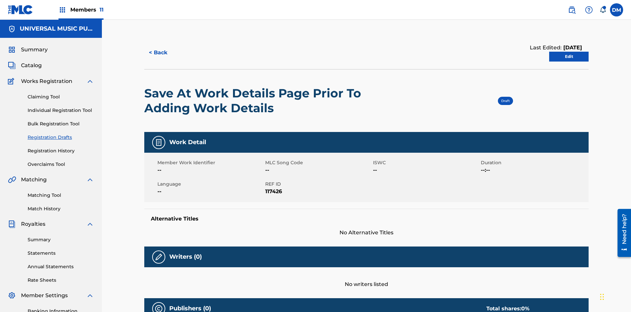 Image resolution: width=631 pixels, height=312 pixels. Describe the element at coordinates (12, 29) in the screenshot. I see `img: Accounts` at that location.